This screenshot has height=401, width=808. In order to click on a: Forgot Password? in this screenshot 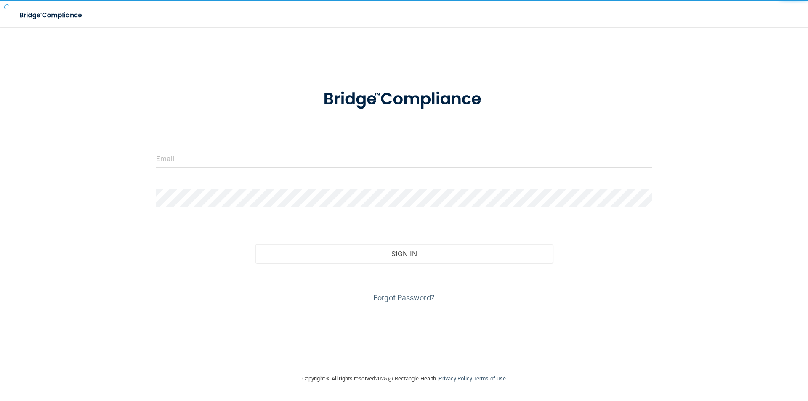, I will do `click(404, 298)`.